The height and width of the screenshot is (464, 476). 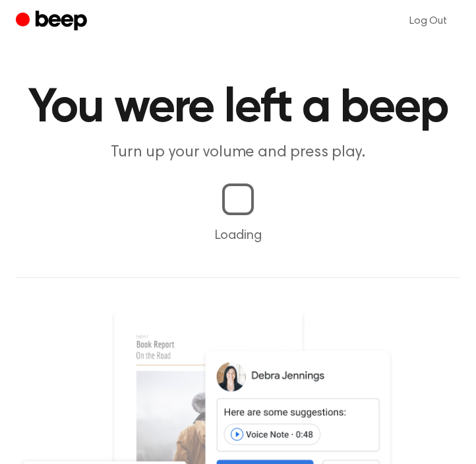 I want to click on h1: You were left a beep, so click(x=238, y=108).